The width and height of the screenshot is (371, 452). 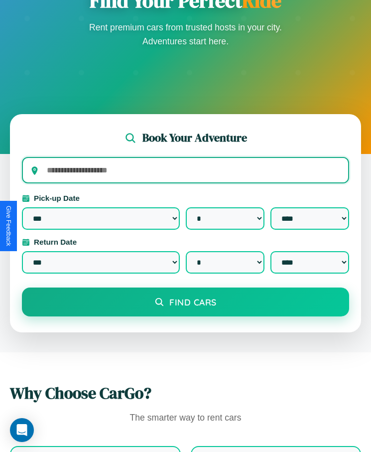 What do you see at coordinates (8, 226) in the screenshot?
I see `div: Give Feedback` at bounding box center [8, 226].